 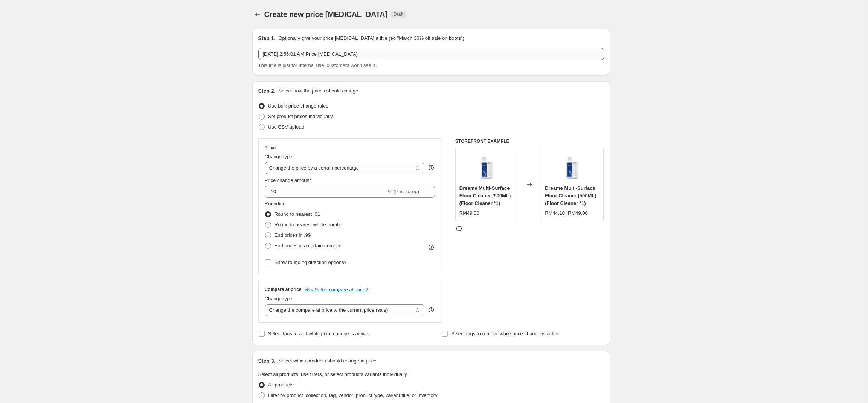 I want to click on h3: Compare at price, so click(x=283, y=290).